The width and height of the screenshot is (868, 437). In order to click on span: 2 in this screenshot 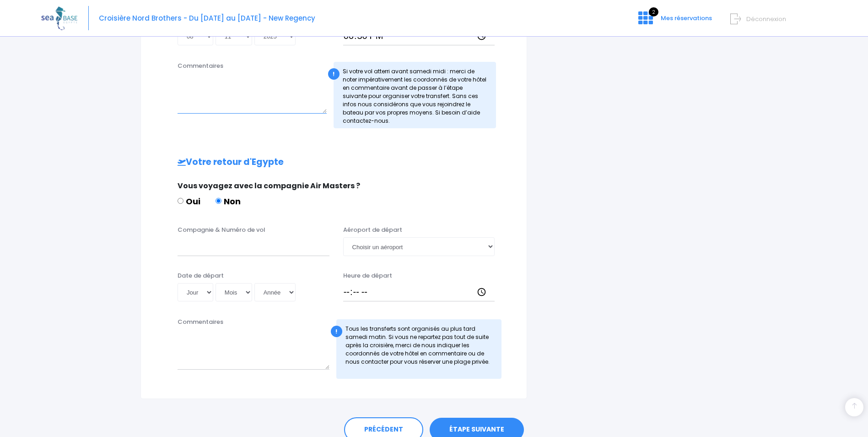, I will do `click(653, 12)`.